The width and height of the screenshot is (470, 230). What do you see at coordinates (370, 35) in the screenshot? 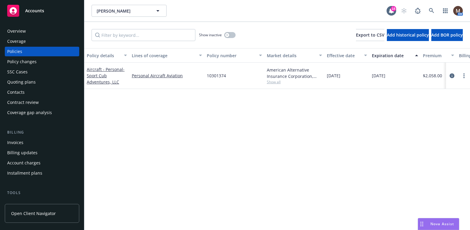
I see `button: Export to CSV` at bounding box center [370, 35].